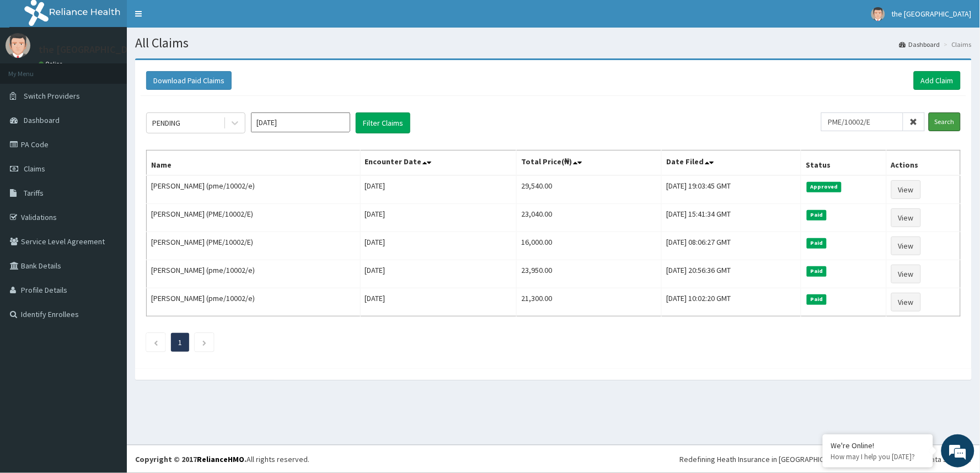  I want to click on th: Total Price(₦), so click(589, 163).